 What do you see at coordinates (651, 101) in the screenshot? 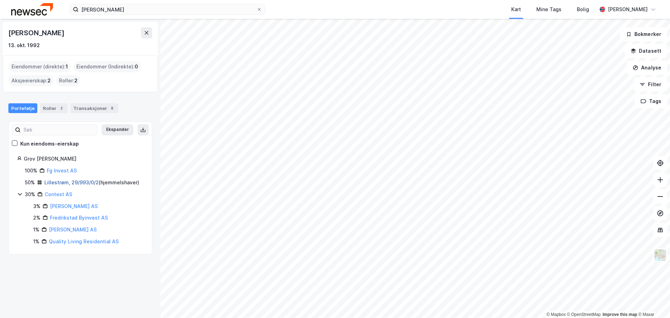
I see `button: Tags` at bounding box center [651, 101].